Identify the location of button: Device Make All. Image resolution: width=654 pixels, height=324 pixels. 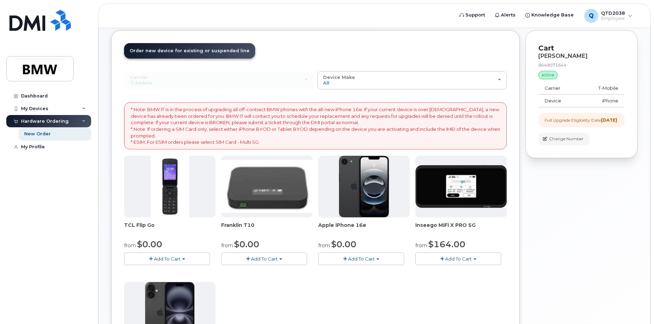
(412, 80).